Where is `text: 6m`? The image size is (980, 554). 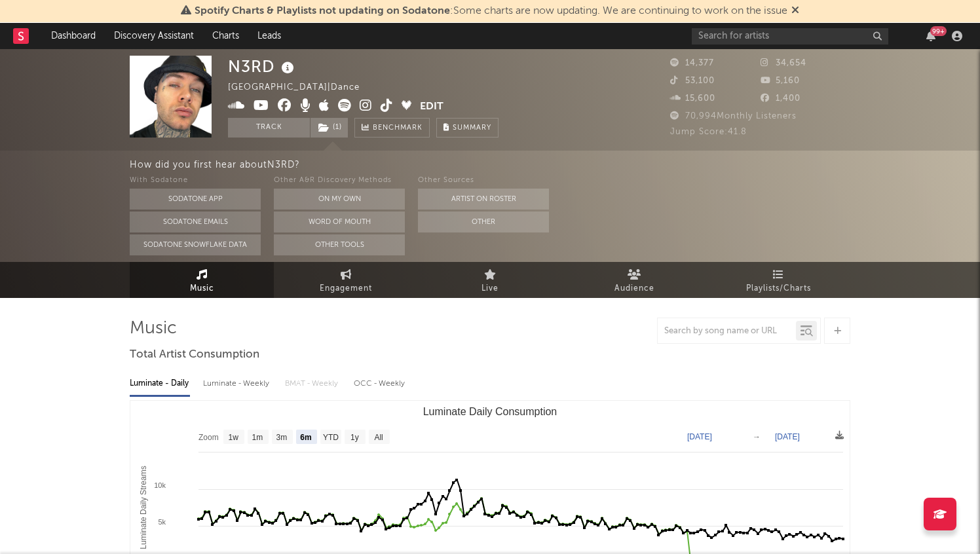 text: 6m is located at coordinates (305, 438).